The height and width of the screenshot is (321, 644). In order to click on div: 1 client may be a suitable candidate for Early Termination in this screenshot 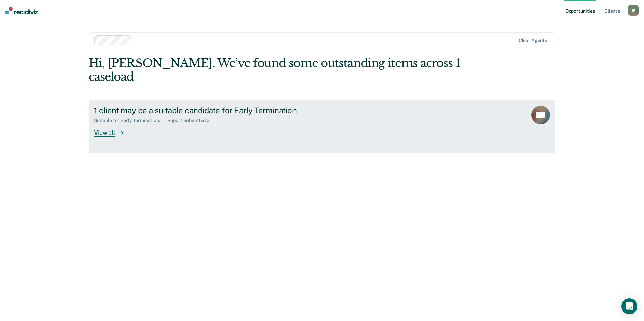, I will do `click(212, 110)`.